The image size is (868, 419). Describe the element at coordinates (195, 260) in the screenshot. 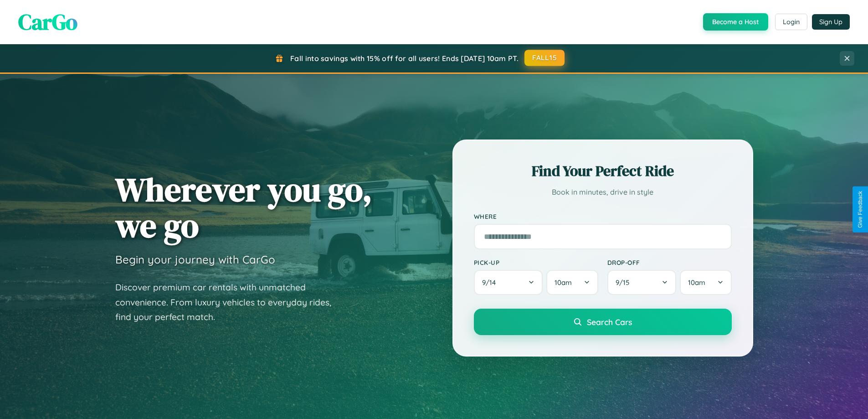

I see `h3: Begin your journey with CarGo` at that location.